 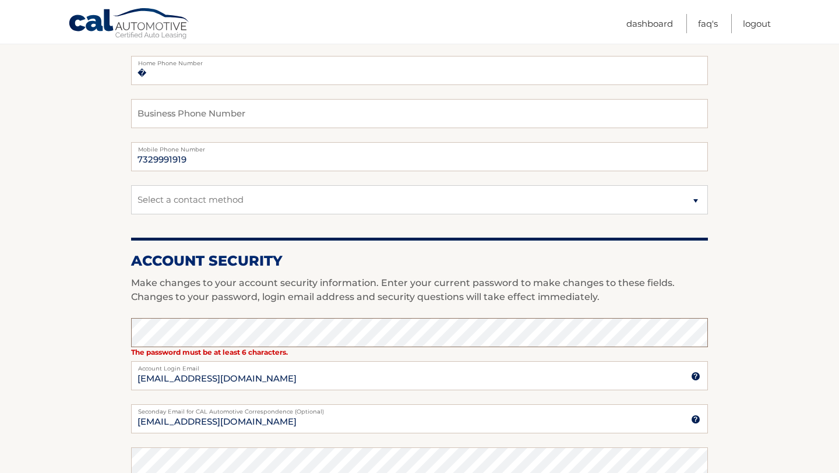 What do you see at coordinates (757, 23) in the screenshot?
I see `a: Logout` at bounding box center [757, 23].